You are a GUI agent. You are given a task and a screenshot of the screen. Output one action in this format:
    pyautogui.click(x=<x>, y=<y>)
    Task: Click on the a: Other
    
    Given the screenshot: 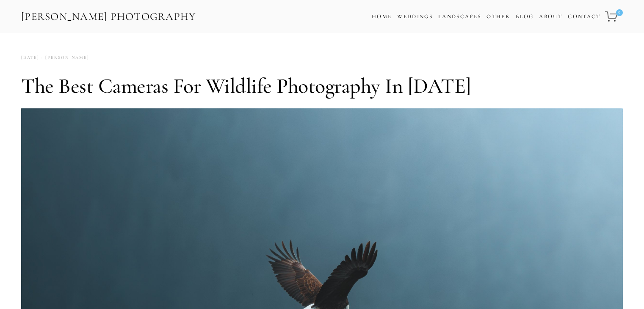 What is the action you would take?
    pyautogui.click(x=498, y=17)
    